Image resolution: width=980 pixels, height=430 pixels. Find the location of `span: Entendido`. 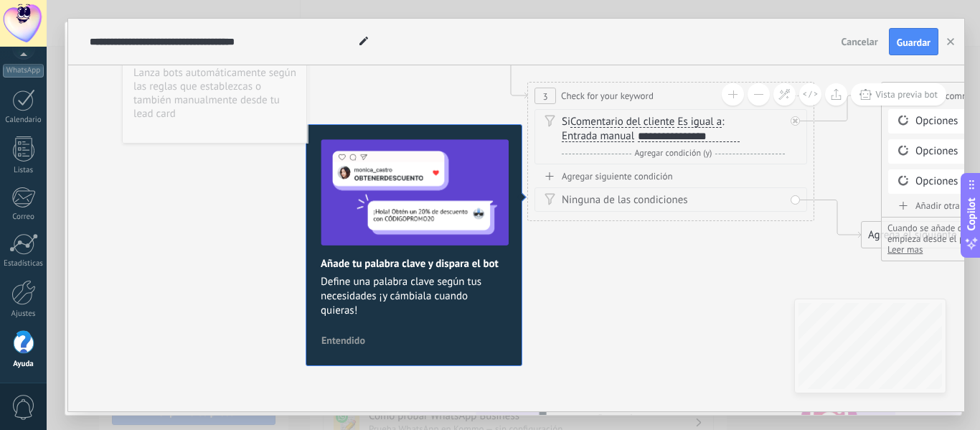

span: Entendido is located at coordinates (343, 340).